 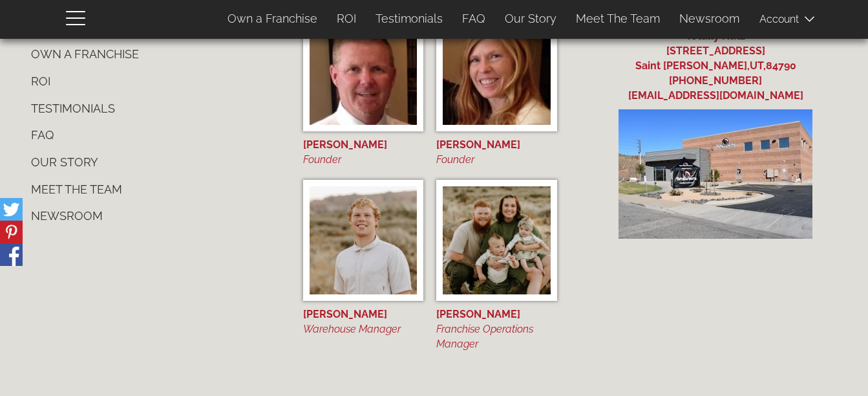 I want to click on span: UT, so click(x=756, y=65).